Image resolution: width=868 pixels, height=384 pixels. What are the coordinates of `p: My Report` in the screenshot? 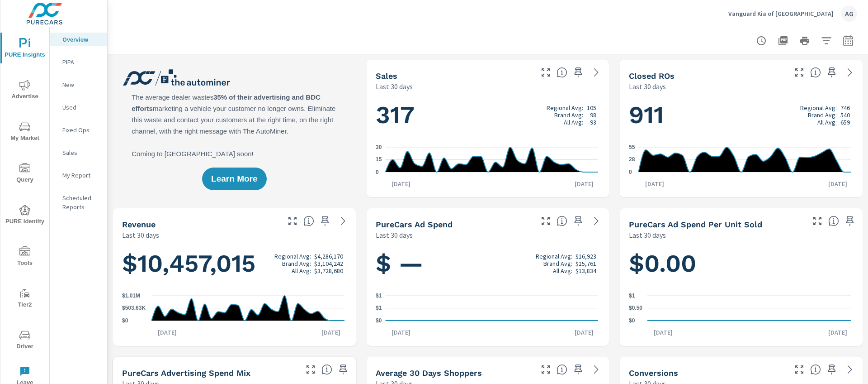 It's located at (81, 175).